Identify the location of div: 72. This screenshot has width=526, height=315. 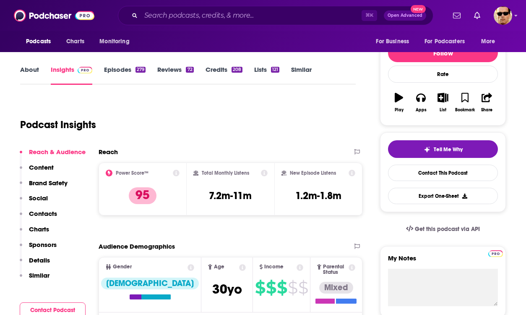
(190, 70).